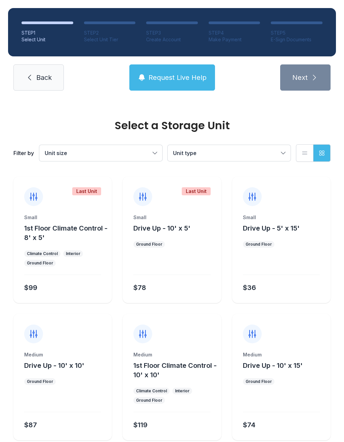 The height and width of the screenshot is (442, 344). What do you see at coordinates (273, 366) in the screenshot?
I see `button: Drive Up - 10' x 15'` at bounding box center [273, 366].